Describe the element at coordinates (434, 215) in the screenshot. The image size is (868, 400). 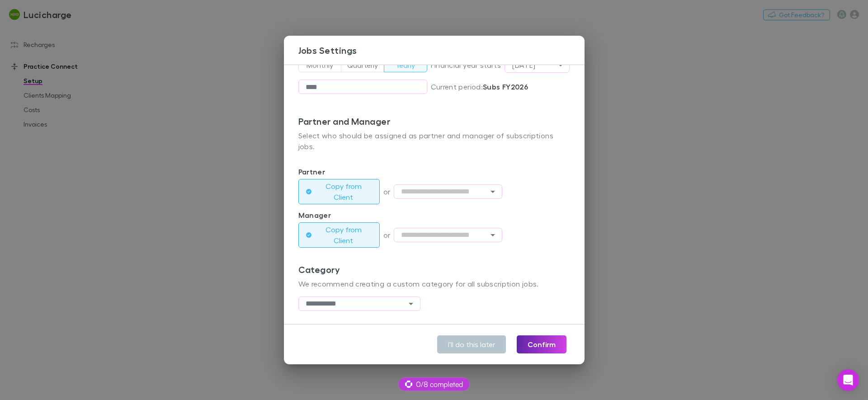
I see `p: Manager` at that location.